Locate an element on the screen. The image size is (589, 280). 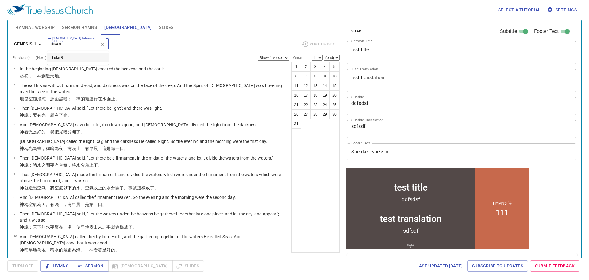
button: 13 is located at coordinates (315, 86).